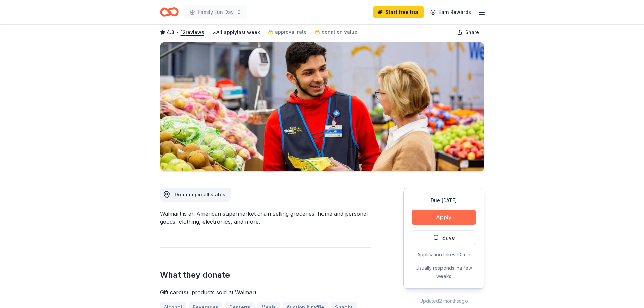 Image resolution: width=644 pixels, height=308 pixels. What do you see at coordinates (291, 32) in the screenshot?
I see `span: approval rate` at bounding box center [291, 32].